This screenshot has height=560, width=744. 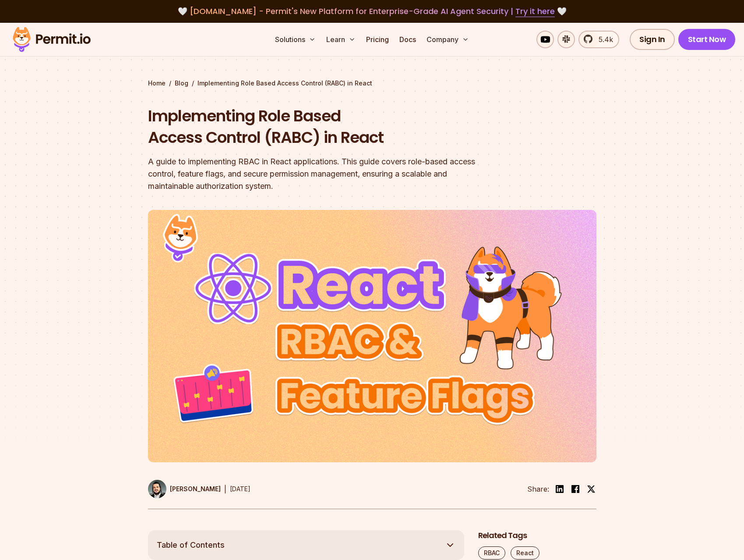 What do you see at coordinates (341, 39) in the screenshot?
I see `button: Learn` at bounding box center [341, 39].